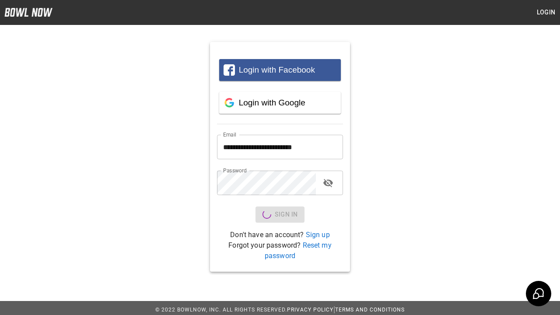  Describe the element at coordinates (277, 70) in the screenshot. I see `span: Login with Facebook` at that location.